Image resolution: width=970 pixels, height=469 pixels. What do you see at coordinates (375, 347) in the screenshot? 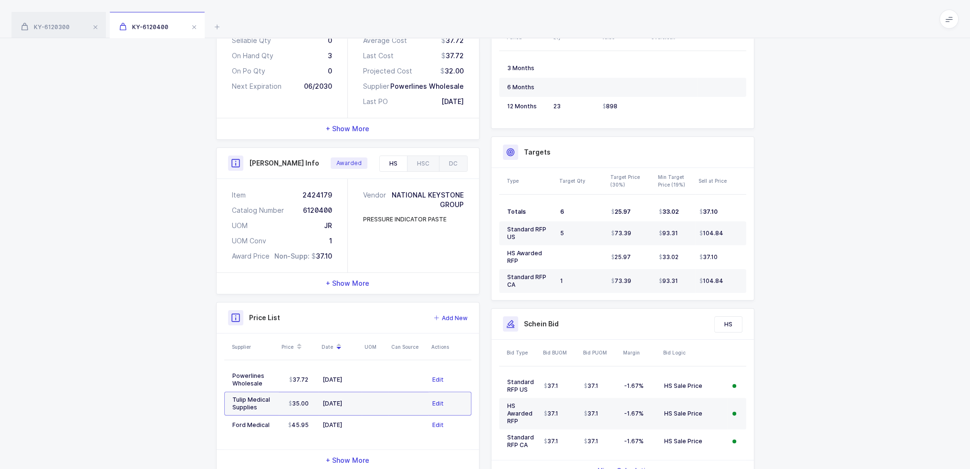
I see `div: UOM` at bounding box center [375, 347].